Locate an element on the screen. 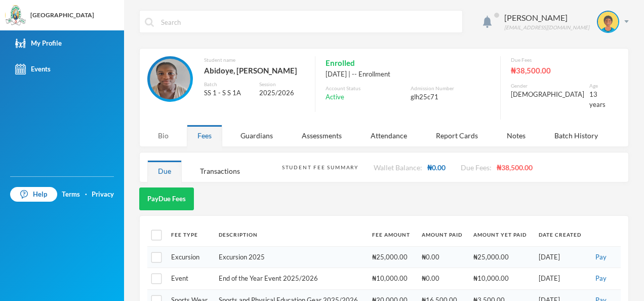 The image size is (644, 301). div: Admission Number is located at coordinates (450, 88).